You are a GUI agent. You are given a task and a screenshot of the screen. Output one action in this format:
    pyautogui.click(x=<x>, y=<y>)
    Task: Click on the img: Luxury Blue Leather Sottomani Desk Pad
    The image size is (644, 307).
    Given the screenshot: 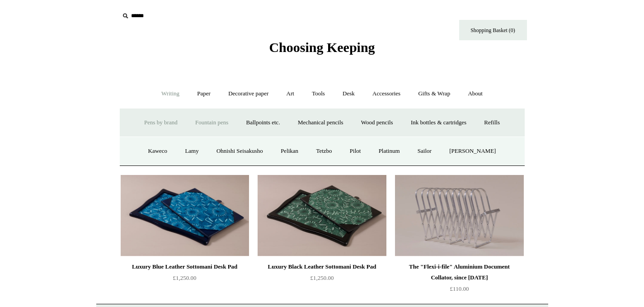 What is the action you would take?
    pyautogui.click(x=185, y=215)
    